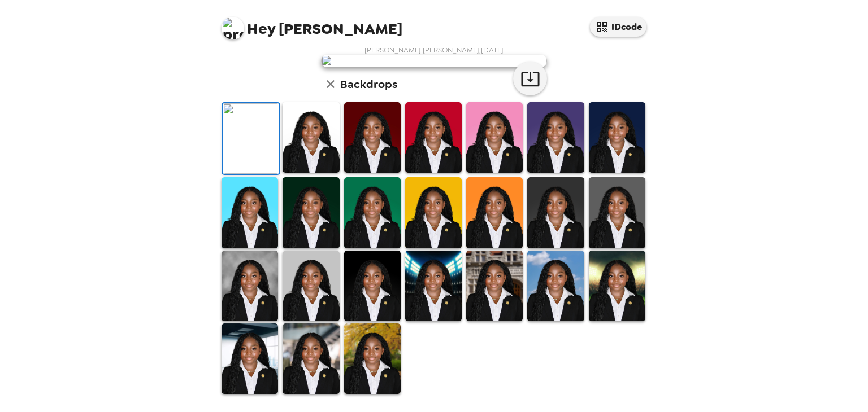  I want to click on h6: Backdrops, so click(368, 84).